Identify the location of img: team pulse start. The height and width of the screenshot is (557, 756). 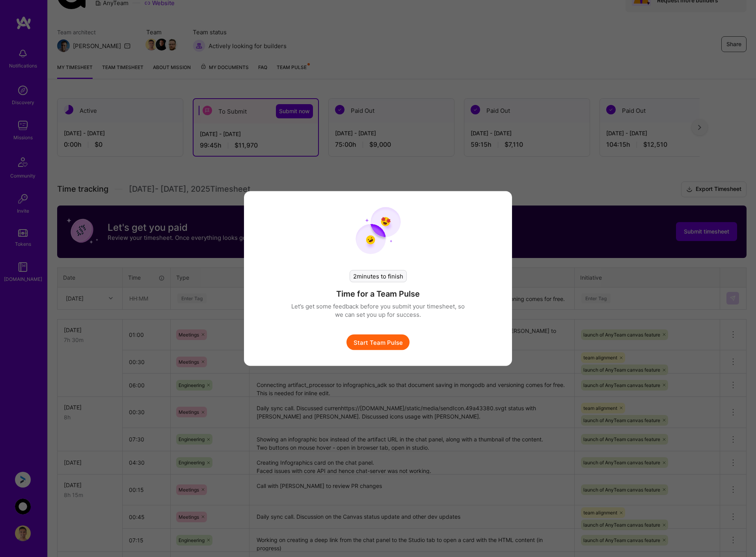
(378, 231).